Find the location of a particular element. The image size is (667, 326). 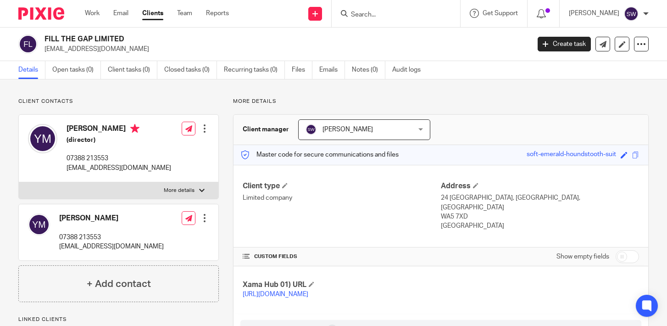

a: Files is located at coordinates (302, 70).